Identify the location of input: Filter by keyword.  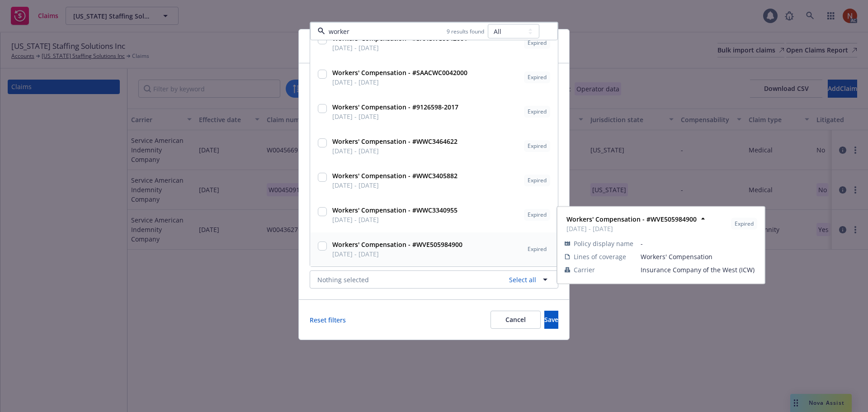
(386, 31).